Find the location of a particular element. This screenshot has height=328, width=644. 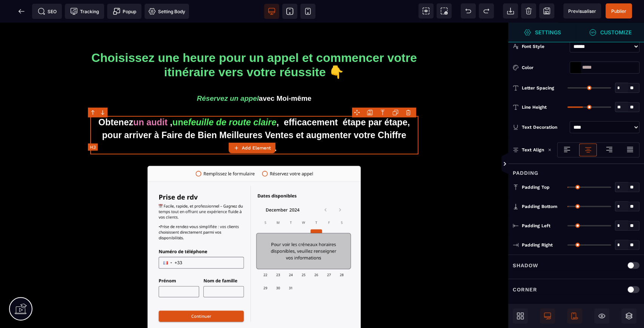

span: Desktop Only is located at coordinates (548, 316).